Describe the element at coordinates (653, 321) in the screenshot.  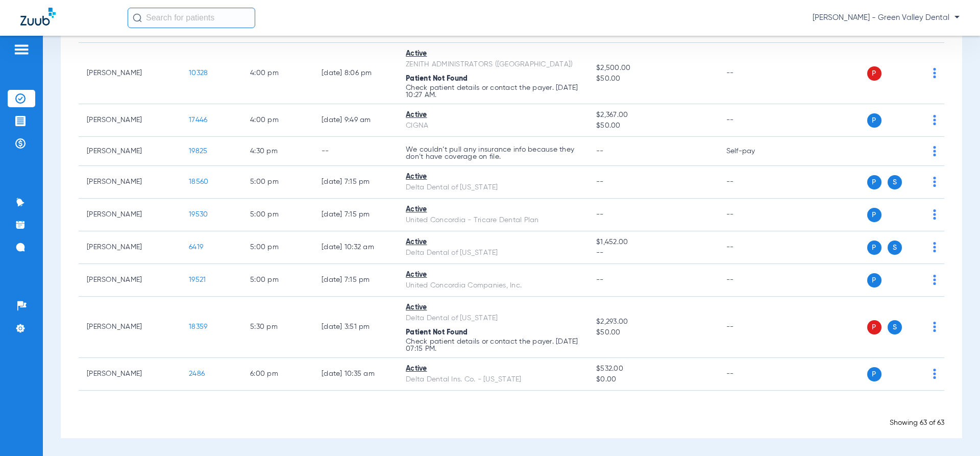
I see `span: $2,293.00` at that location.